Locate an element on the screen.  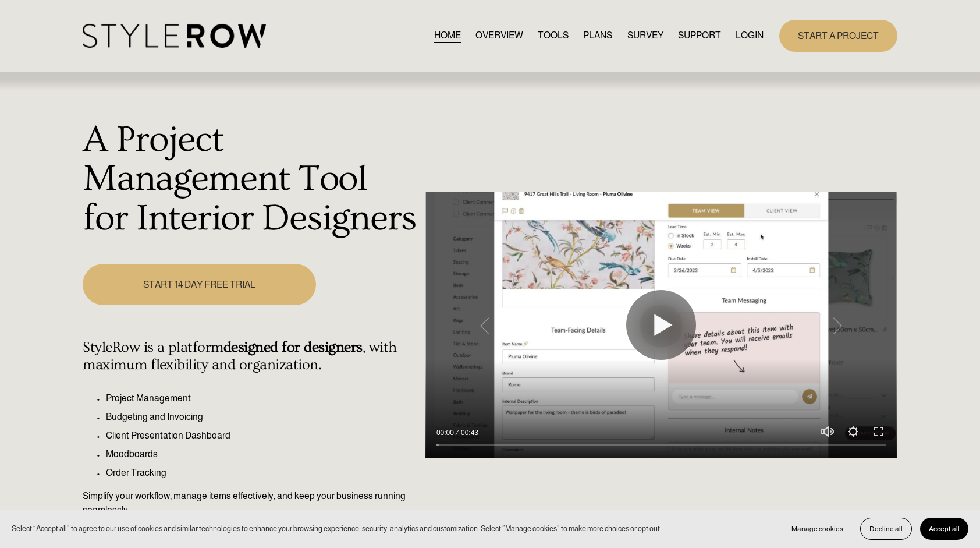
p: Simplify your workflow, manage items effectively, and keep your business running seamlessly. is located at coordinates (250, 503).